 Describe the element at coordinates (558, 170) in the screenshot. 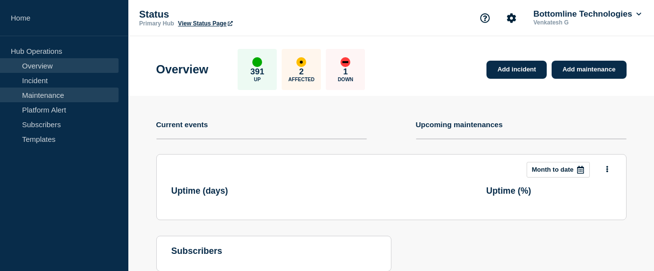

I see `button: Month to date` at that location.